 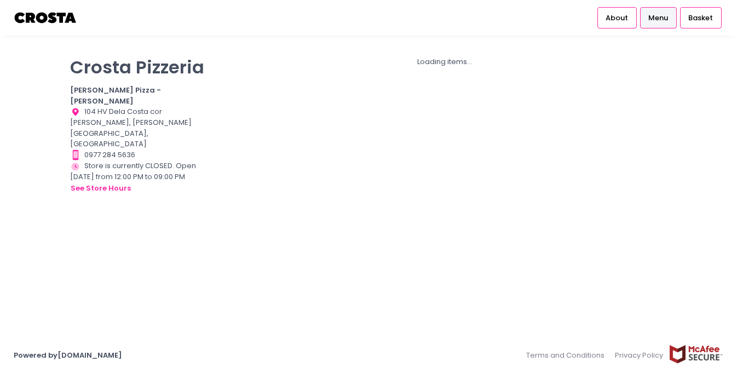 I want to click on span: About, so click(x=617, y=18).